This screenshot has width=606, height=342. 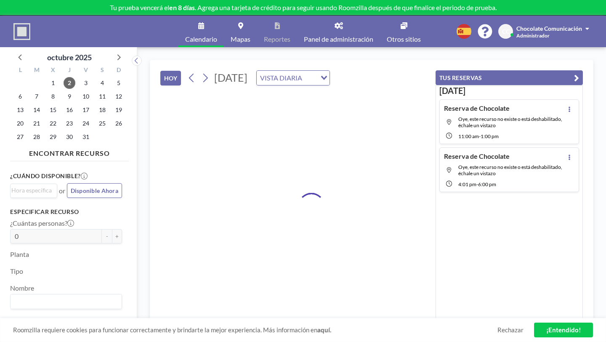 I want to click on span: jueves, 16 de octubre de 2025, so click(x=69, y=110).